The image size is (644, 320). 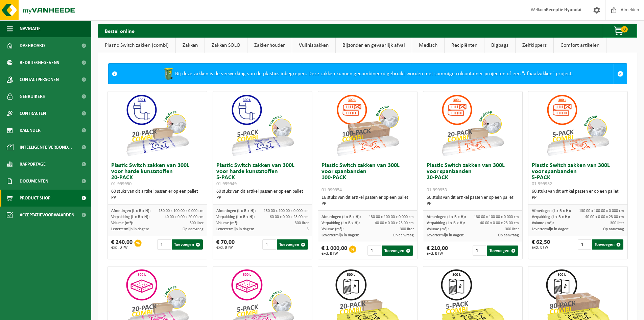 I want to click on a: Zakken, so click(x=190, y=45).